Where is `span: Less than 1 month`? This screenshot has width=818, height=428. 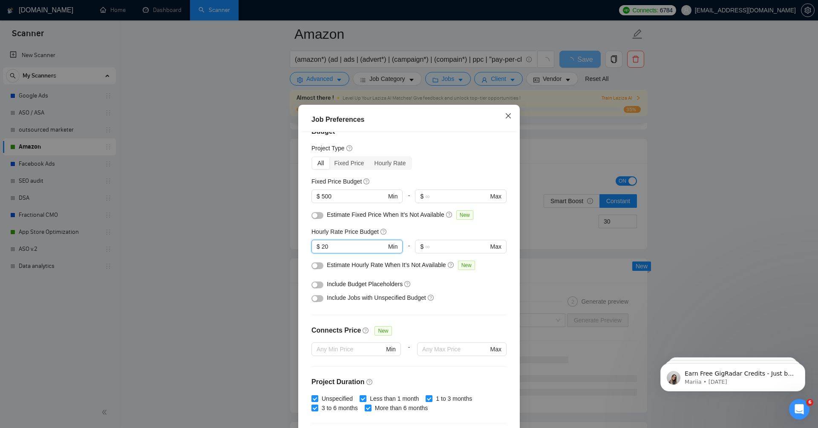 span: Less than 1 month is located at coordinates (394, 399).